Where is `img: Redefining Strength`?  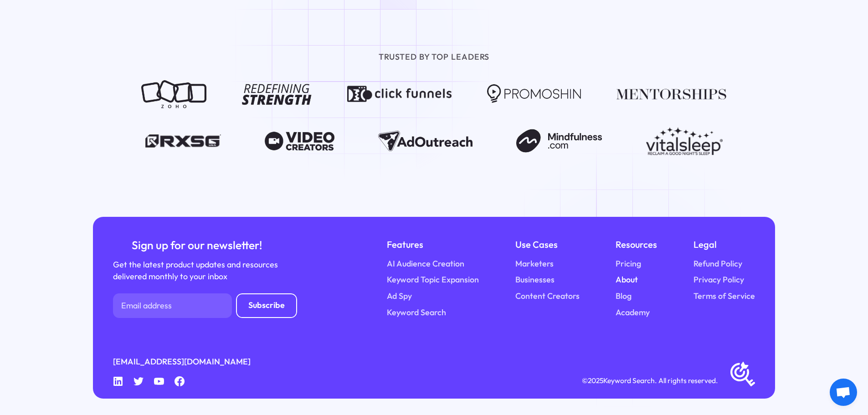 img: Redefining Strength is located at coordinates (276, 94).